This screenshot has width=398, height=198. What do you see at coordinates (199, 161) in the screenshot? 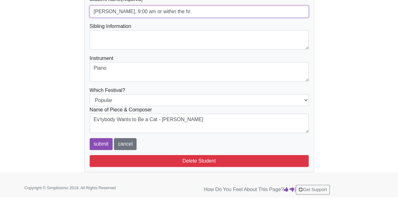
I see `button: Delete Student` at bounding box center [199, 161].